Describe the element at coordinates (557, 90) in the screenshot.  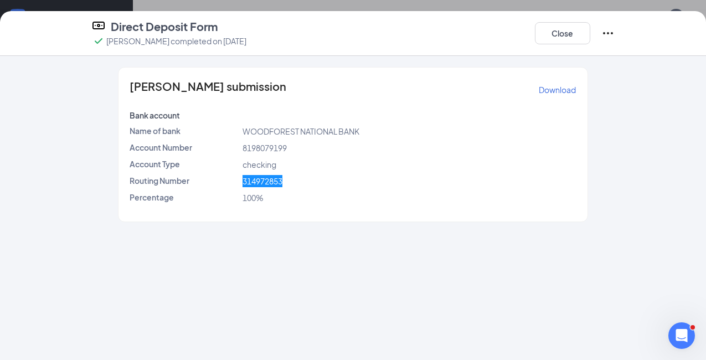
I see `p: Download` at that location.